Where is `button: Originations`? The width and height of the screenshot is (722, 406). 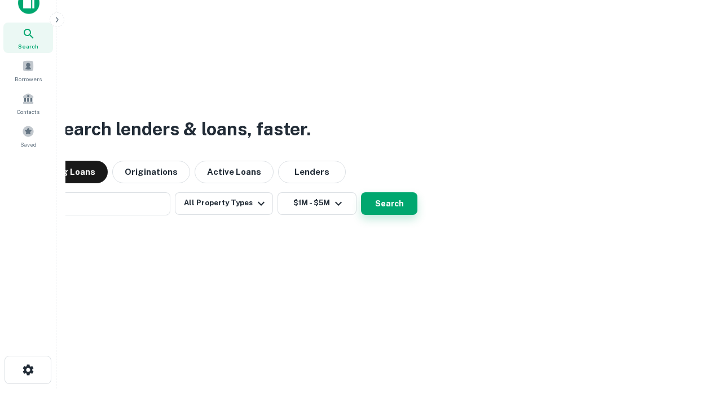
button: Originations is located at coordinates (151, 172).